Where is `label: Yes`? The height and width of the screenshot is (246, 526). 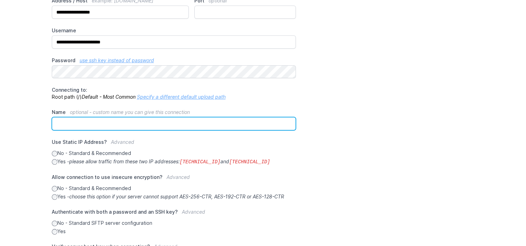 label: Yes is located at coordinates (174, 232).